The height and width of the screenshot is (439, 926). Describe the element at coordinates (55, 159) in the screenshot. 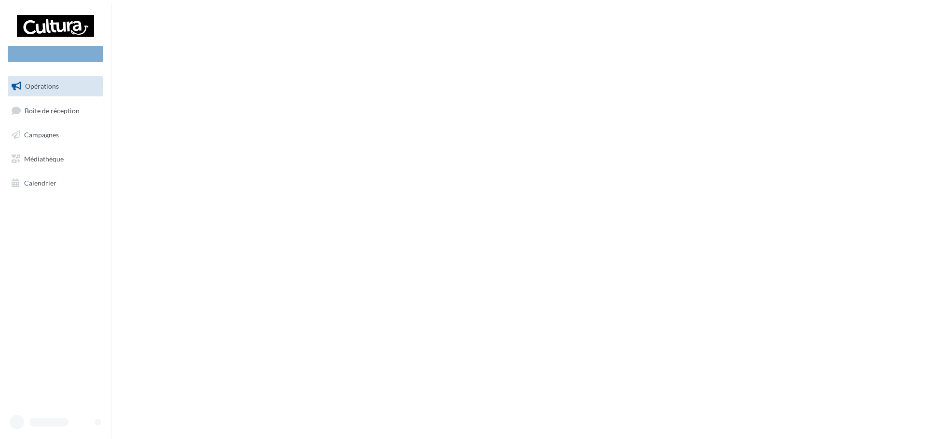

I see `a: Médiathèque` at that location.